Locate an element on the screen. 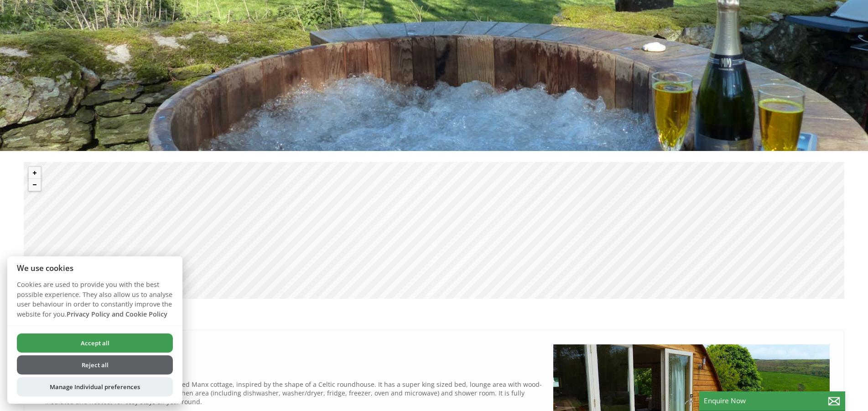  p: Meadow Cottage is an open plan dome-shaped Manx cottage, inspired by the shape of a Celtic roundh... is located at coordinates (295, 393).